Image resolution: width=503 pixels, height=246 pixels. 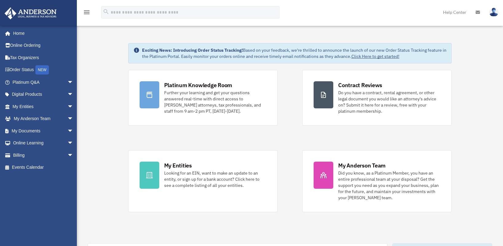 What do you see at coordinates (494, 12) in the screenshot?
I see `img: User Pic` at bounding box center [494, 12].